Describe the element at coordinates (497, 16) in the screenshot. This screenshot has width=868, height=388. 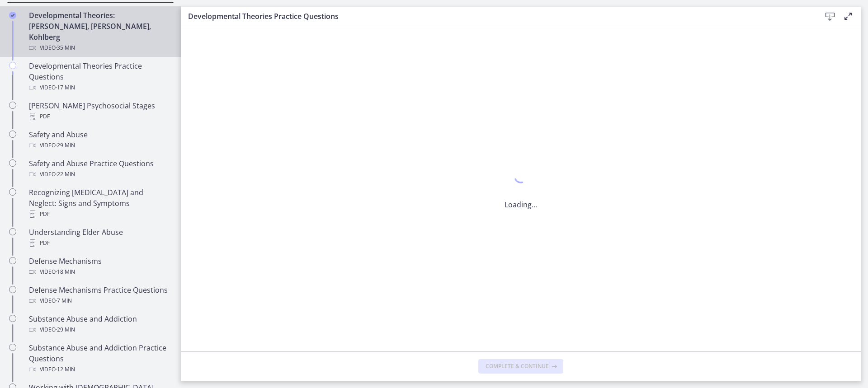
I see `h3: Developmental Theories Practice Questions` at that location.